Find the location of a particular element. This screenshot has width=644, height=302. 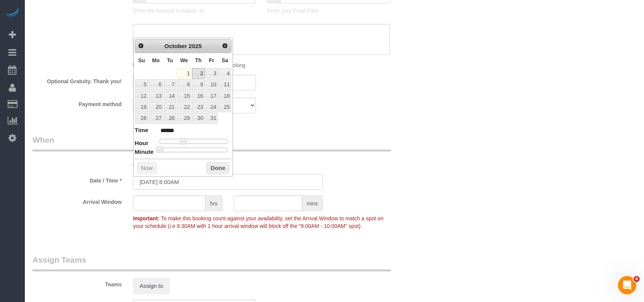

a: 1 is located at coordinates (184, 73).